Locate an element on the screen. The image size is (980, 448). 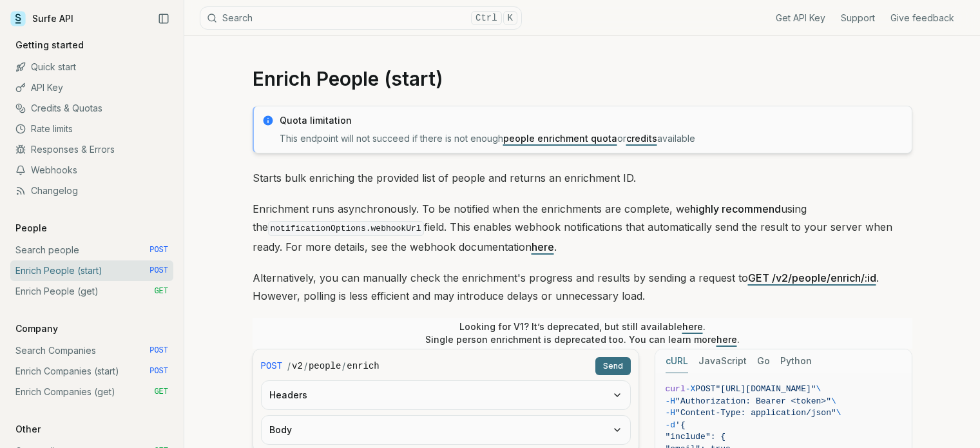
button: Send is located at coordinates (613, 366).